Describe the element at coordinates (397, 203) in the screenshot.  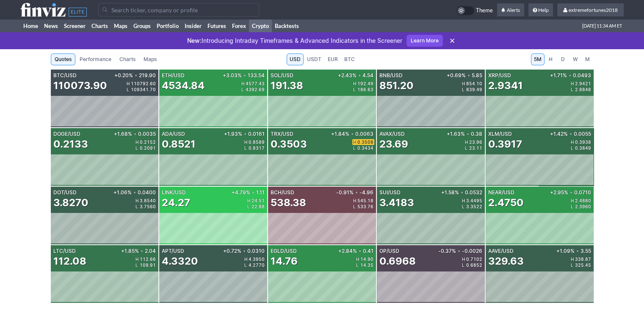
I see `div: 3.4183` at that location.